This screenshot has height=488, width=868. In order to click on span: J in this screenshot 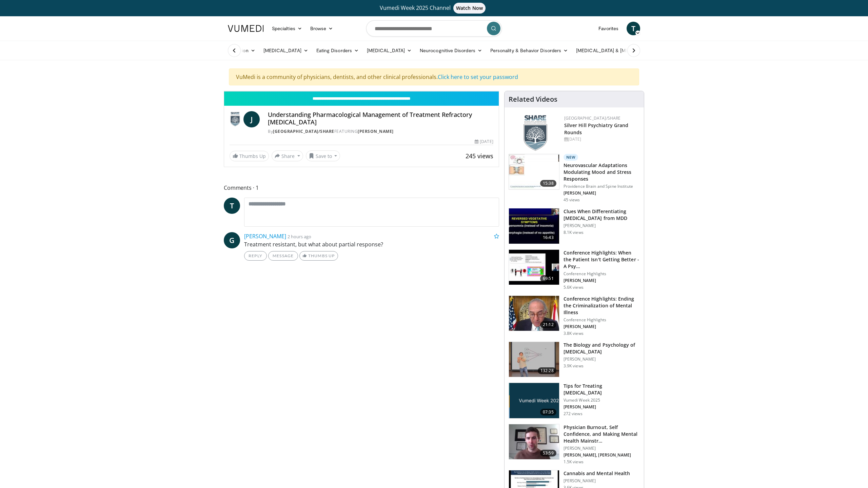, I will do `click(252, 120)`.